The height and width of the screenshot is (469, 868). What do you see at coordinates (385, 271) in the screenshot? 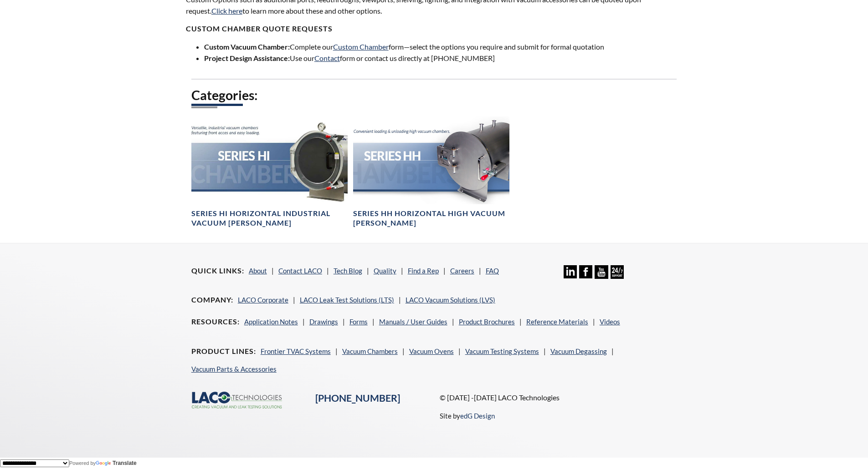
I see `a: Quality` at bounding box center [385, 271].